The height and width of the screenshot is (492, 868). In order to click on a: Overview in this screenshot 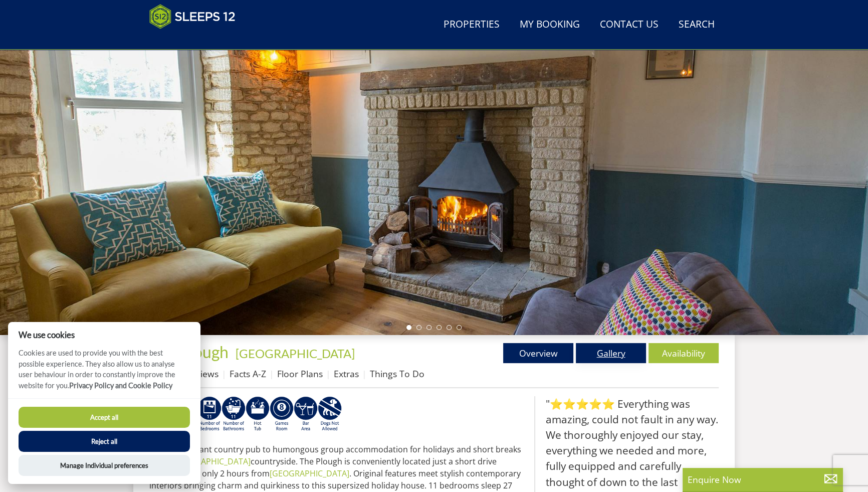, I will do `click(538, 353)`.